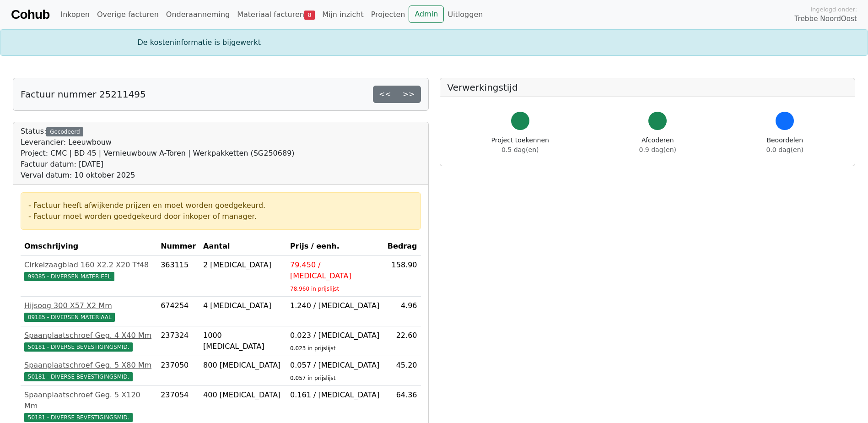  I want to click on h5: Verwerkingstijd, so click(647, 88).